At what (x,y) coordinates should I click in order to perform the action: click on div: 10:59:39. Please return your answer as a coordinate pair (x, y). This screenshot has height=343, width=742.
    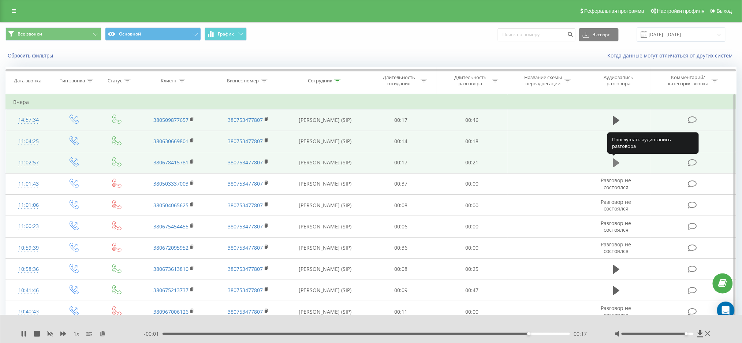
    Looking at the image, I should click on (29, 248).